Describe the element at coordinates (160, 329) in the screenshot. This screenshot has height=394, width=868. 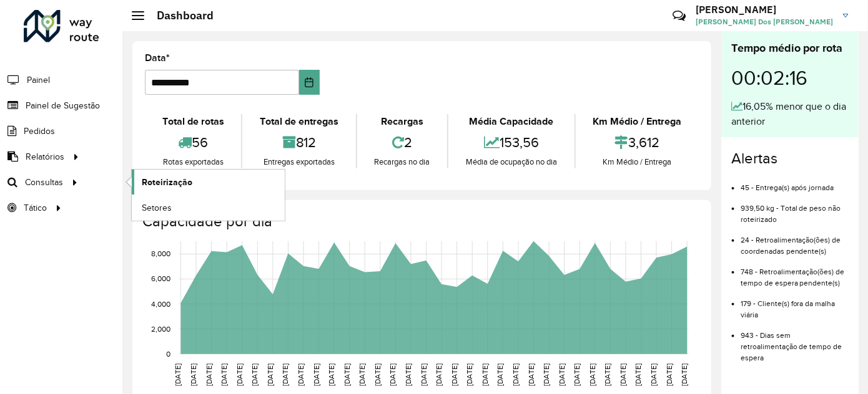
I see `text: 2,000` at that location.